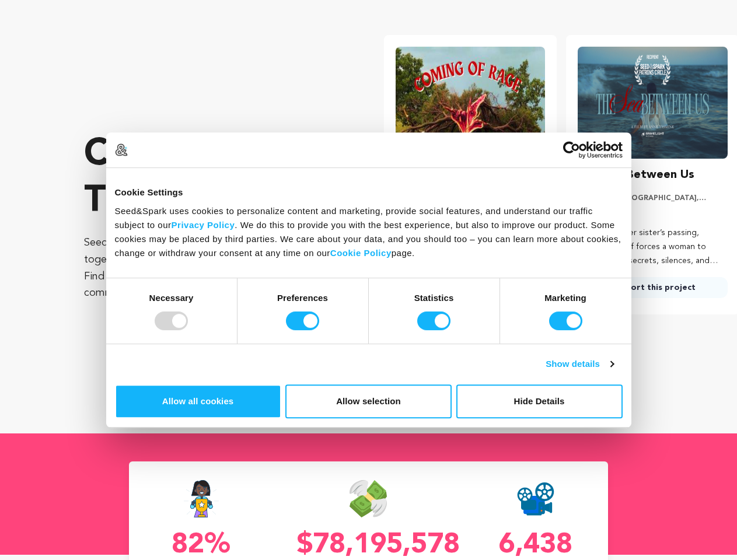 The image size is (737, 560). Describe the element at coordinates (368, 545) in the screenshot. I see `p: $78,195,578` at that location.